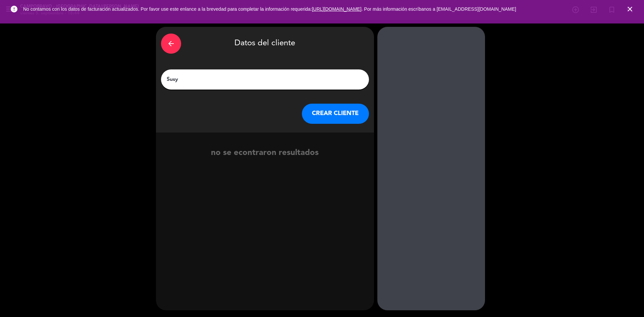 Image resolution: width=644 pixels, height=317 pixels. I want to click on div: Datos del cliente, so click(265, 44).